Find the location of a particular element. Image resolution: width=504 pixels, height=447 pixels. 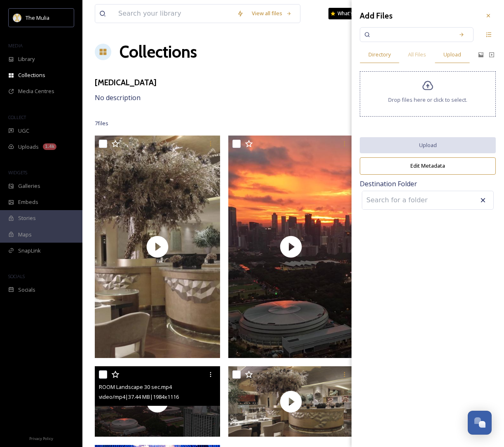

div: What's New is located at coordinates (349, 14).